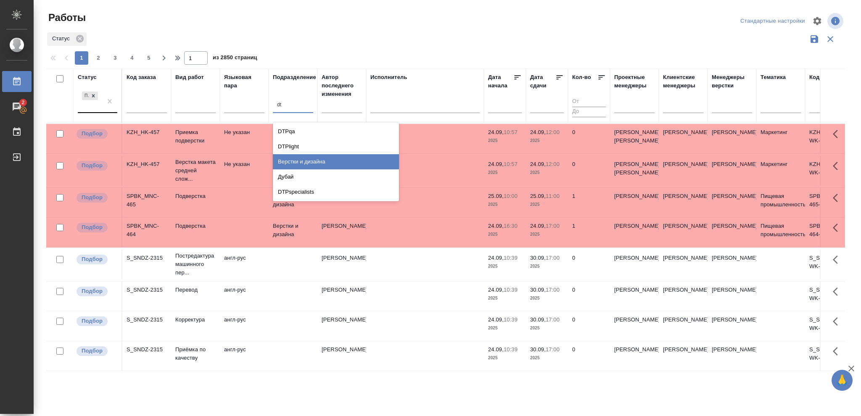  Describe the element at coordinates (342, 86) in the screenshot. I see `div: Автор последнего изменения` at that location.